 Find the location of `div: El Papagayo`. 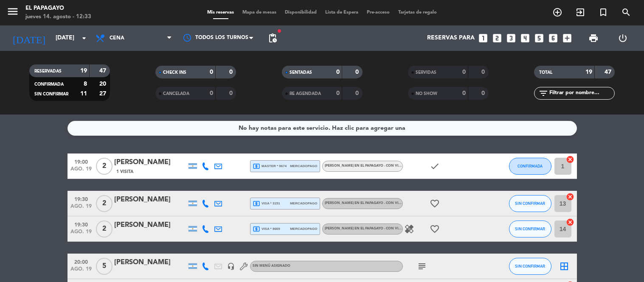

div: El Papagayo is located at coordinates (58, 8).